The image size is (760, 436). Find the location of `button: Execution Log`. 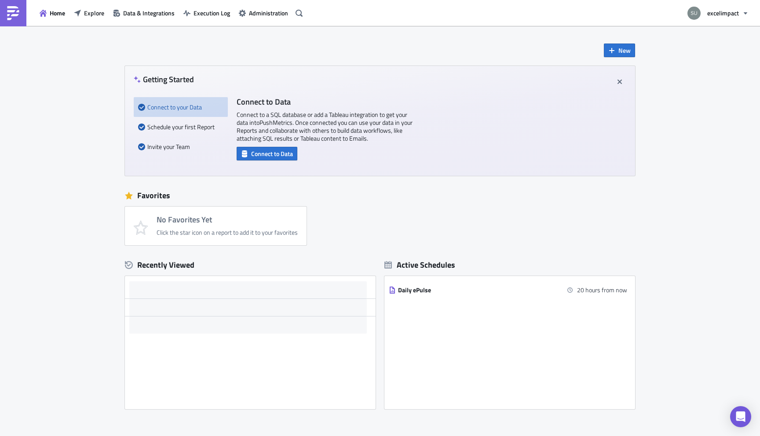

button: Execution Log is located at coordinates (207, 13).